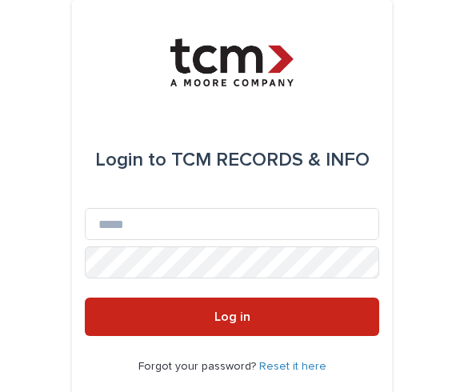 Image resolution: width=464 pixels, height=392 pixels. What do you see at coordinates (198, 366) in the screenshot?
I see `span: Forgot your password?` at bounding box center [198, 366].